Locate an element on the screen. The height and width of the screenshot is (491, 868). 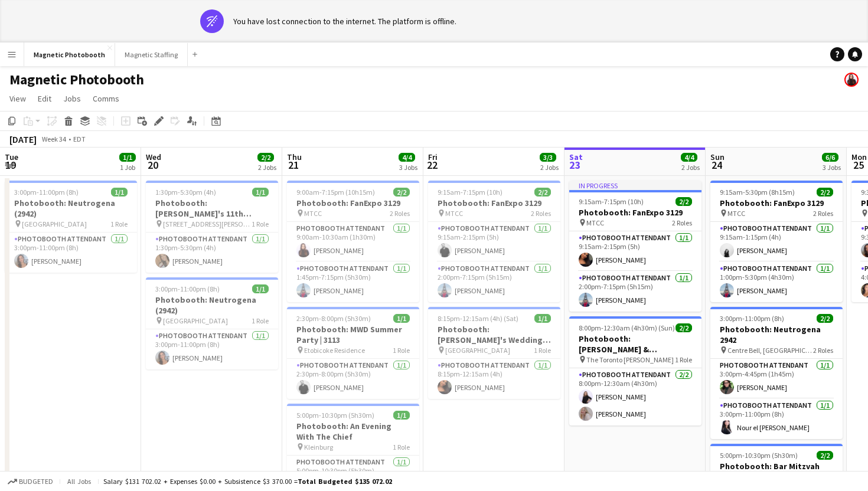
app-job-card: 9:15am-7:15pm (10h)2/2Photobooth: FanExpo 3129 MTCC2 RolesPhotobooth Attendant1/19:15am-2:15pm (5... is located at coordinates (494, 241).